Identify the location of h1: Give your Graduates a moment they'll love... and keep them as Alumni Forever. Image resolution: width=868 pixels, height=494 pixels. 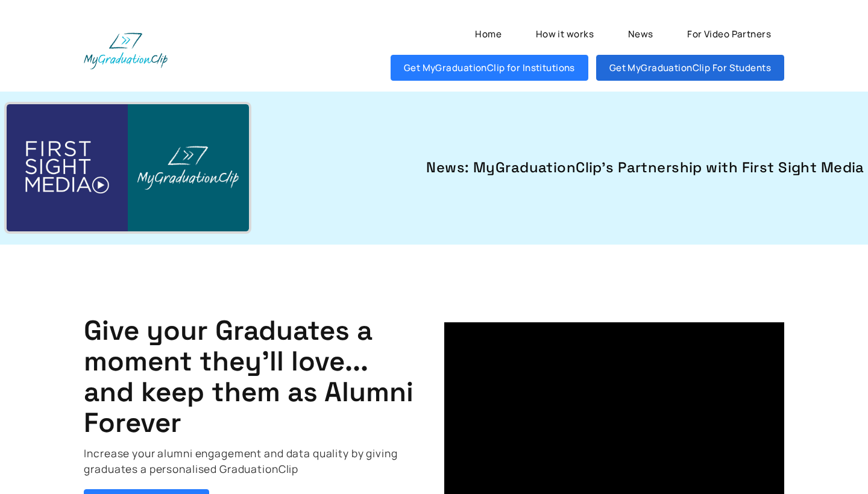
(253, 377).